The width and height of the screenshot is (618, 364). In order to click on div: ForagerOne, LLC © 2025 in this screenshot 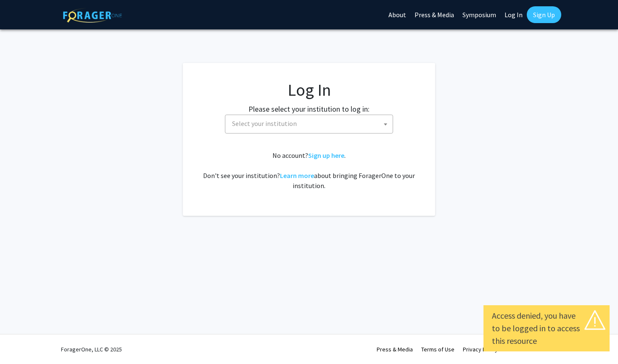, I will do `click(91, 349)`.